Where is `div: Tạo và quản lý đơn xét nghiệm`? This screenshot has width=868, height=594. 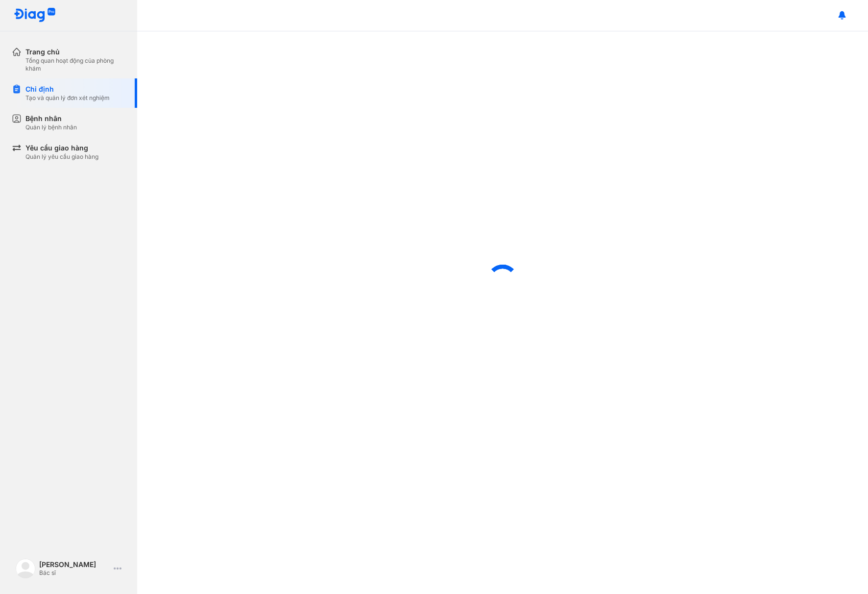
div: Tạo và quản lý đơn xét nghiệm is located at coordinates (68, 98).